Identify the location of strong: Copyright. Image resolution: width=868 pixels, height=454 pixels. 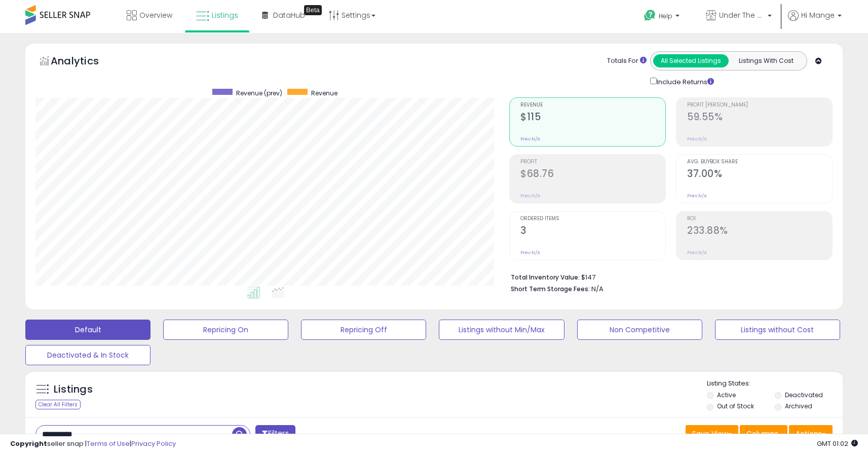
(28, 443).